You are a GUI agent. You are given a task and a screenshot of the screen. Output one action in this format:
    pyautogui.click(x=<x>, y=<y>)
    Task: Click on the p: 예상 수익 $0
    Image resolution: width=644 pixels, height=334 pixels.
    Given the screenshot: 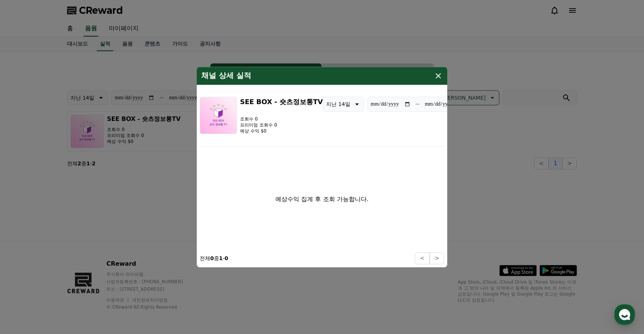 What is the action you would take?
    pyautogui.click(x=281, y=131)
    